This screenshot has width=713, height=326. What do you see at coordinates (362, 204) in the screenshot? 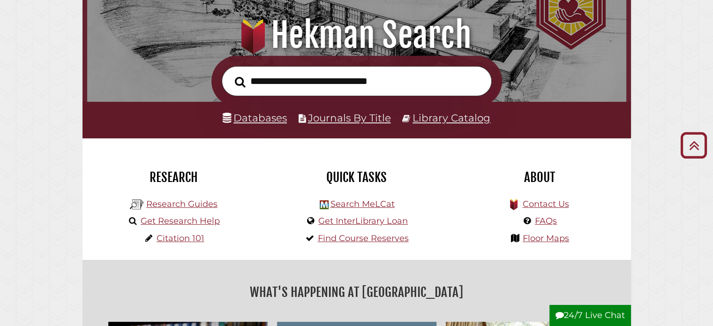
I see `a: Search MeLCat` at bounding box center [362, 204].